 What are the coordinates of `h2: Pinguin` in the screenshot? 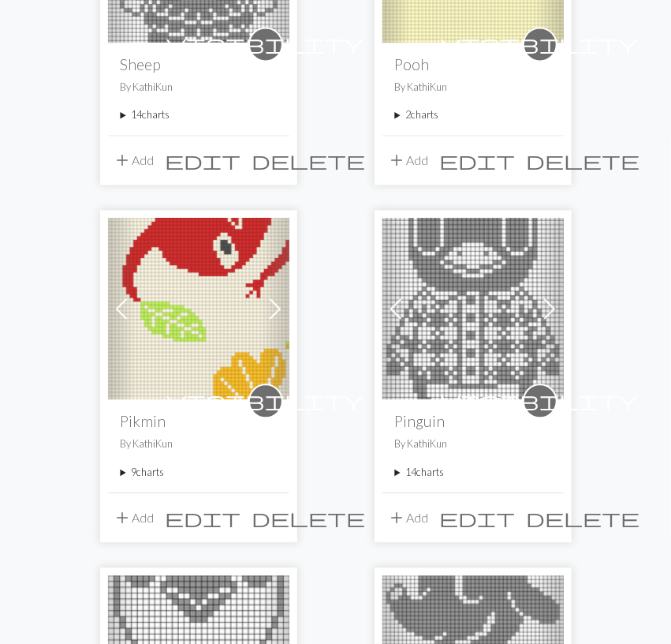 It's located at (473, 420).